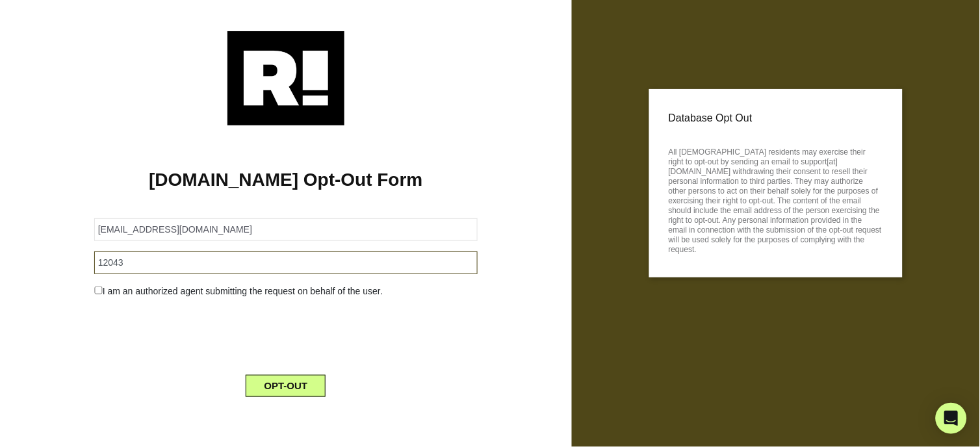 This screenshot has height=447, width=980. Describe the element at coordinates (286, 229) in the screenshot. I see `input: Email Address` at that location.